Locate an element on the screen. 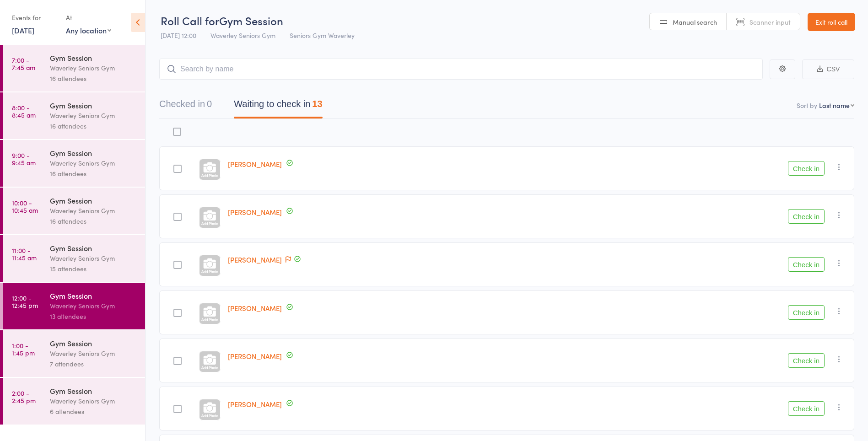 The image size is (868, 441). a: 1:00 -1:45 pmGym SessionWaverley Seniors Gym7 attendees is located at coordinates (73, 353).